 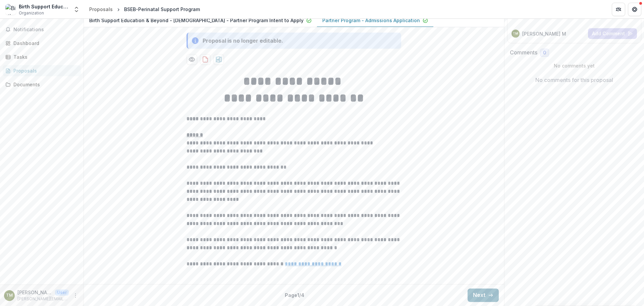 I want to click on p: Partner Program - Admissions Application, so click(x=371, y=20).